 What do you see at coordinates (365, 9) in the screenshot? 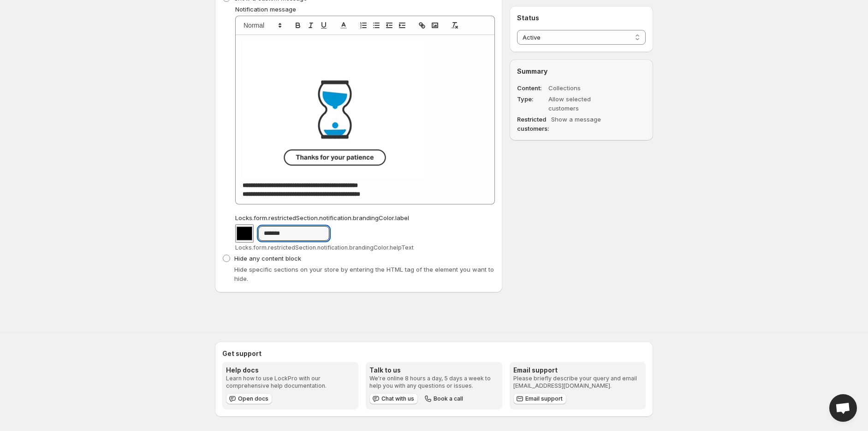
I see `p: Notification message` at bounding box center [365, 9].